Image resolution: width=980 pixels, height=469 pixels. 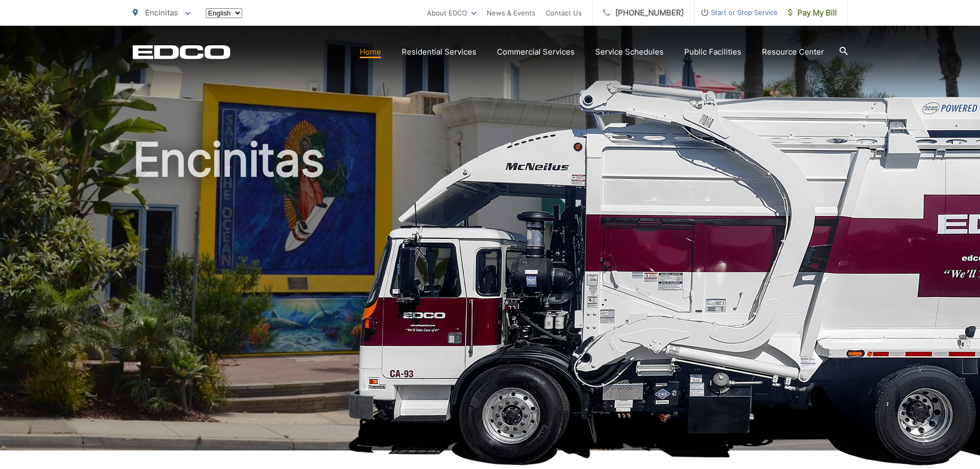 I want to click on a: Public Facilities, so click(x=712, y=52).